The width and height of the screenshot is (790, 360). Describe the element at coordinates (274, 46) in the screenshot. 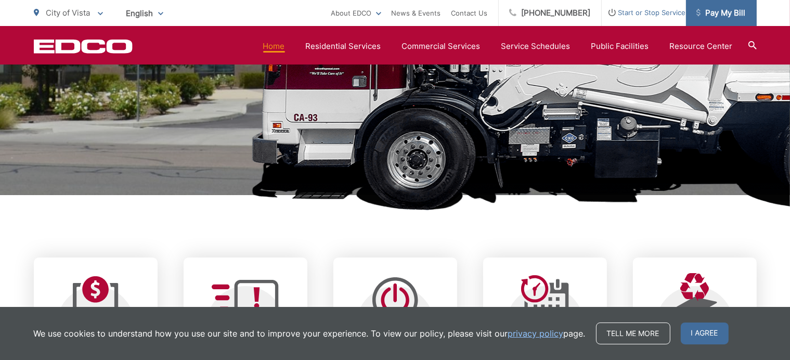

I see `a: Home` at that location.